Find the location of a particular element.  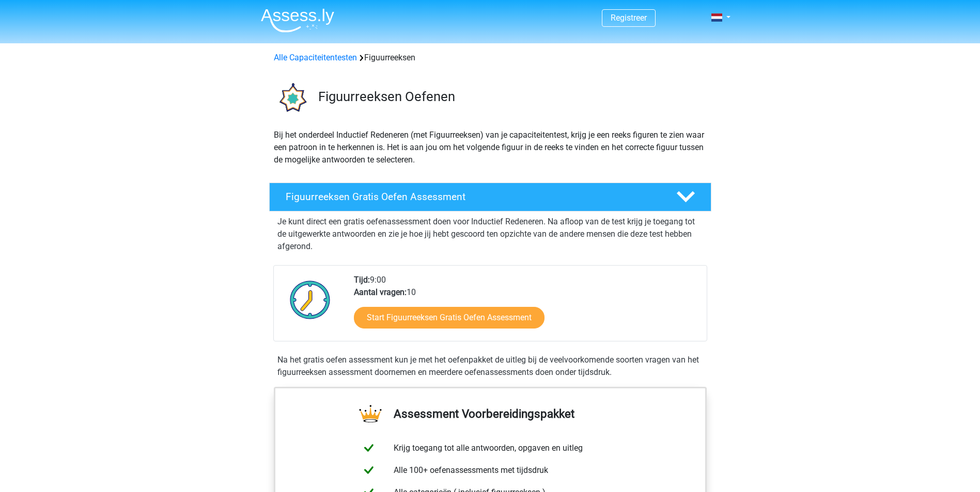

a: Start Figuurreeksen Gratis Oefen Assessment is located at coordinates (449, 318).